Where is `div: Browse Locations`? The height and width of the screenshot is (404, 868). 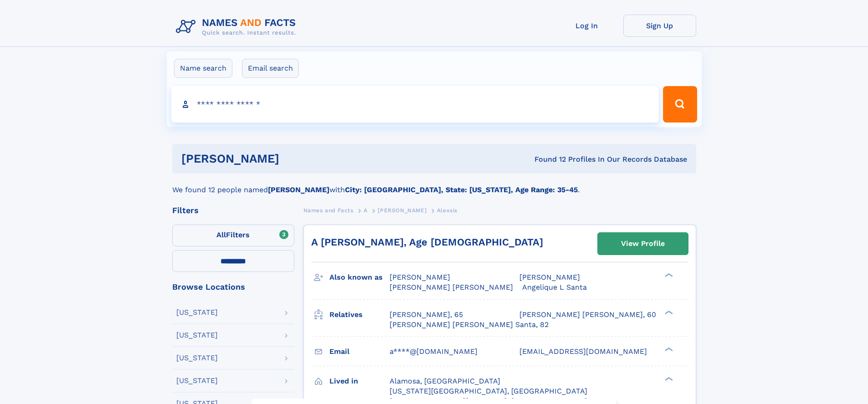
div: Browse Locations is located at coordinates (234, 287).